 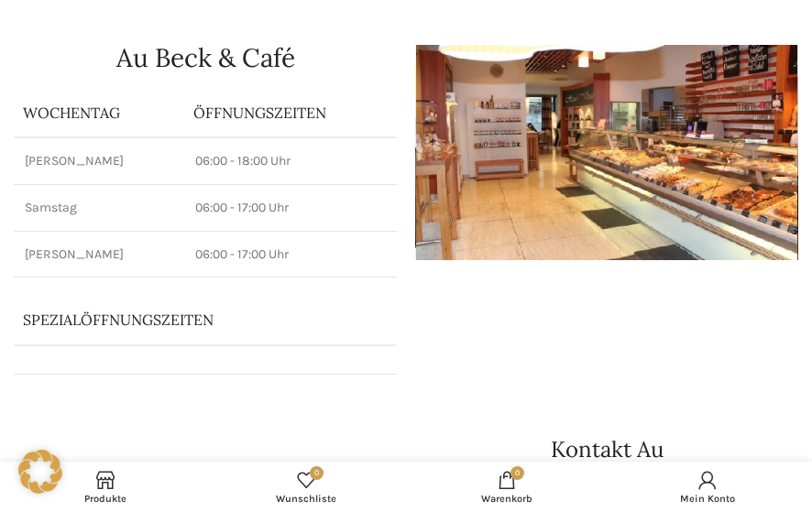 I want to click on a: 0 Warenkorb, so click(x=506, y=487).